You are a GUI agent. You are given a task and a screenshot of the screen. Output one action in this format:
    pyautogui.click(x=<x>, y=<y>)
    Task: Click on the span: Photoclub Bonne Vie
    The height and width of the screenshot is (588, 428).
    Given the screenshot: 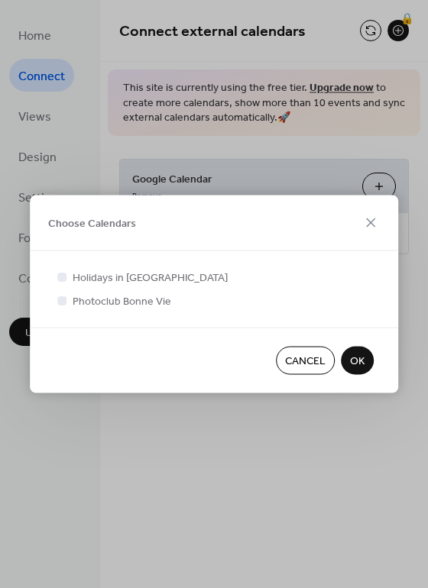 What is the action you would take?
    pyautogui.click(x=121, y=302)
    